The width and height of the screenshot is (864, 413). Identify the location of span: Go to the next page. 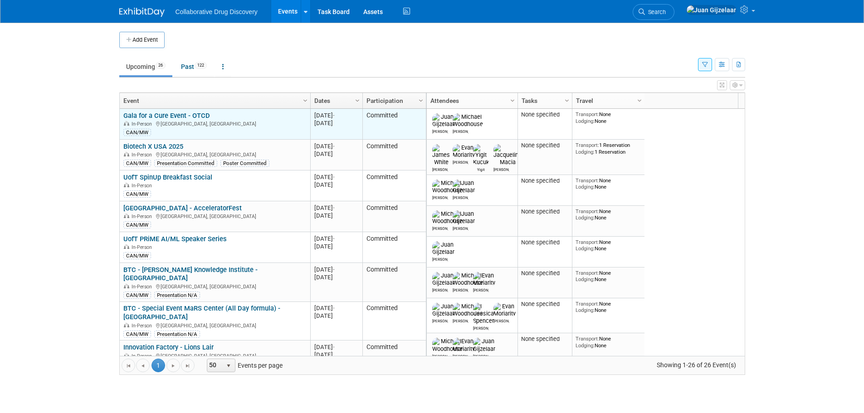
(173, 366).